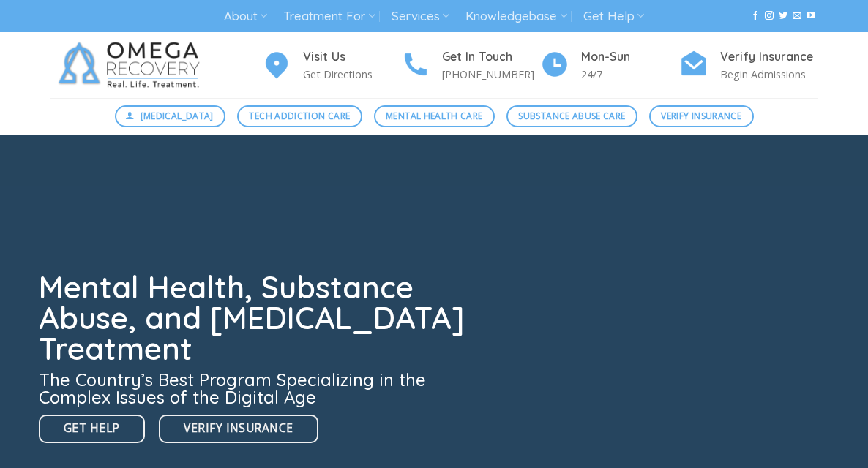 The width and height of the screenshot is (868, 468). I want to click on a: Verify Insurance Begin Admissions, so click(749, 65).